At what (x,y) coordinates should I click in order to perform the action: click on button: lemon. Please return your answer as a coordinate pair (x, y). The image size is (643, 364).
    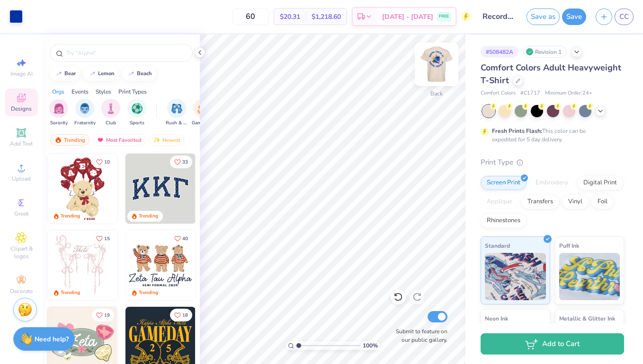
    Looking at the image, I should click on (101, 74).